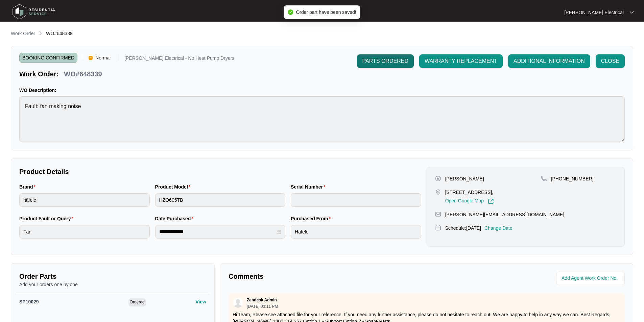  I want to click on span: ADDITIONAL INFORMATION, so click(550, 61).